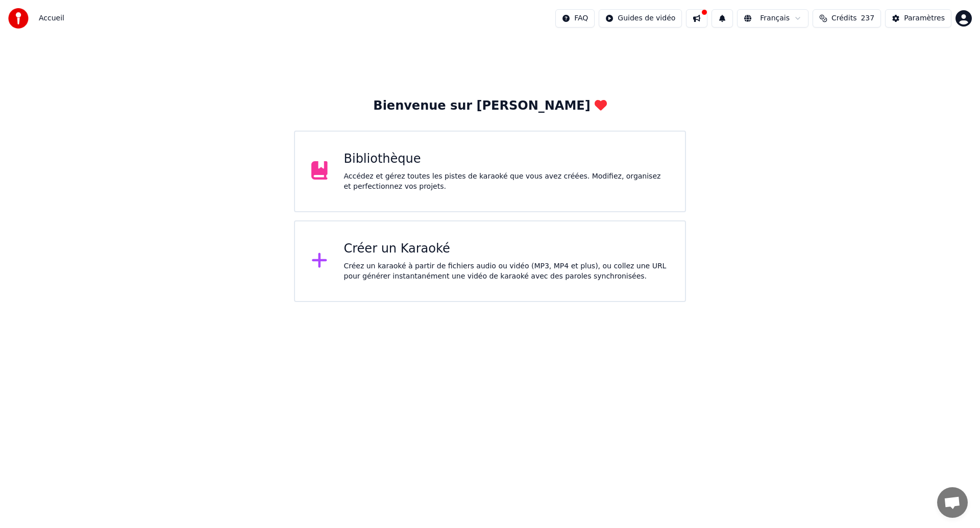  I want to click on button: Paramètres, so click(918, 18).